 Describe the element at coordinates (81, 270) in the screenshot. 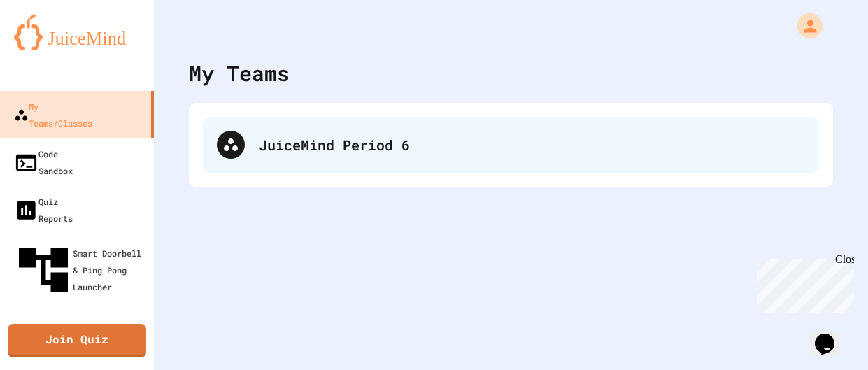

I see `div: Smart Doorbell & Ping Pong Launcher` at that location.